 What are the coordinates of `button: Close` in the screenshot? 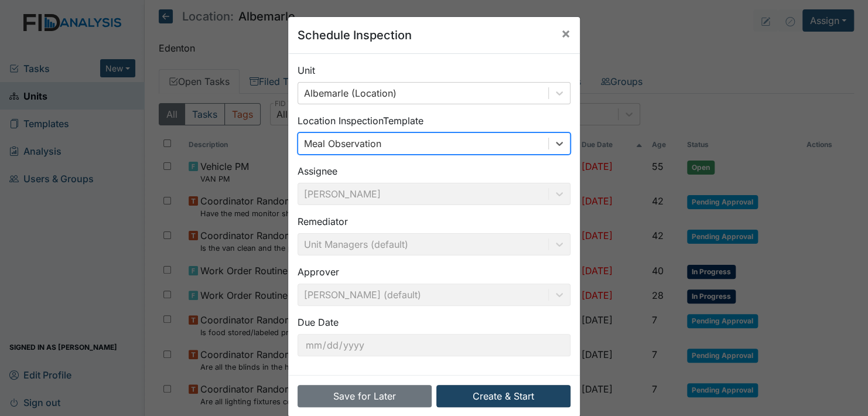 It's located at (565, 34).